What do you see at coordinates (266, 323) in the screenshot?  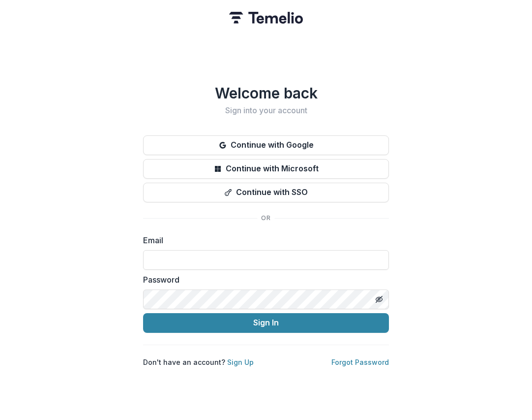 I see `button: Sign In` at bounding box center [266, 323].